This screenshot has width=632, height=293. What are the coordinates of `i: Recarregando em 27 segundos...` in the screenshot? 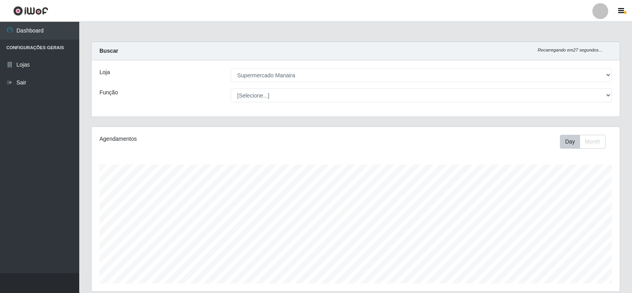 It's located at (570, 50).